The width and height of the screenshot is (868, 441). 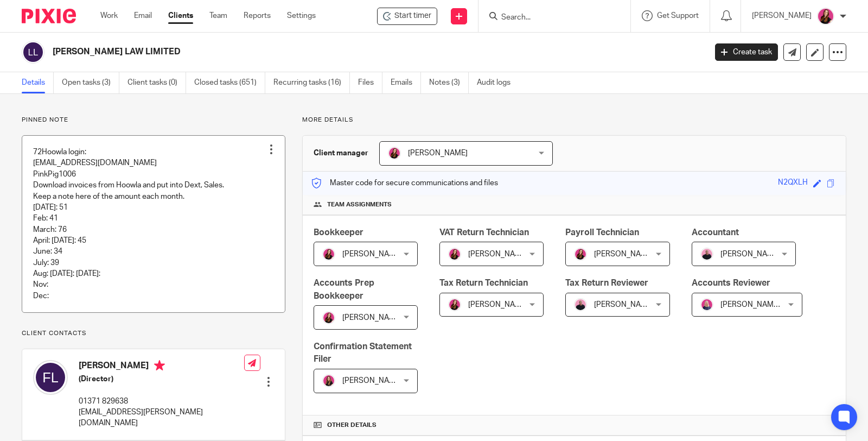 What do you see at coordinates (257, 16) in the screenshot?
I see `a: Reports` at bounding box center [257, 16].